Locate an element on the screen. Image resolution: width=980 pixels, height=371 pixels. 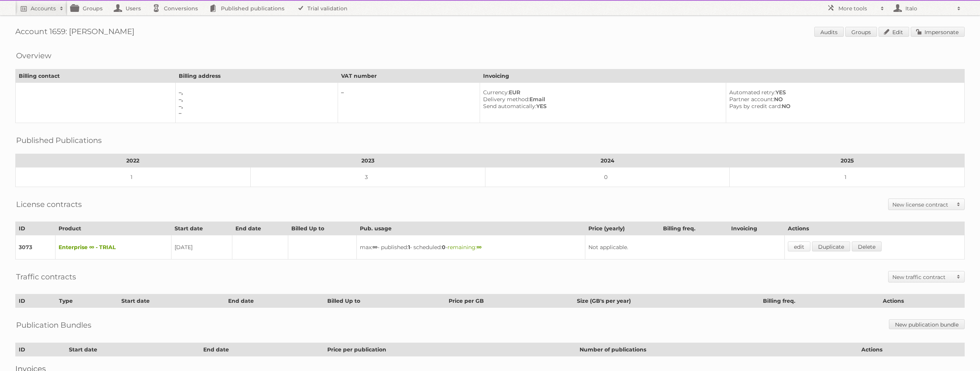
h2: Italo is located at coordinates (928, 8).